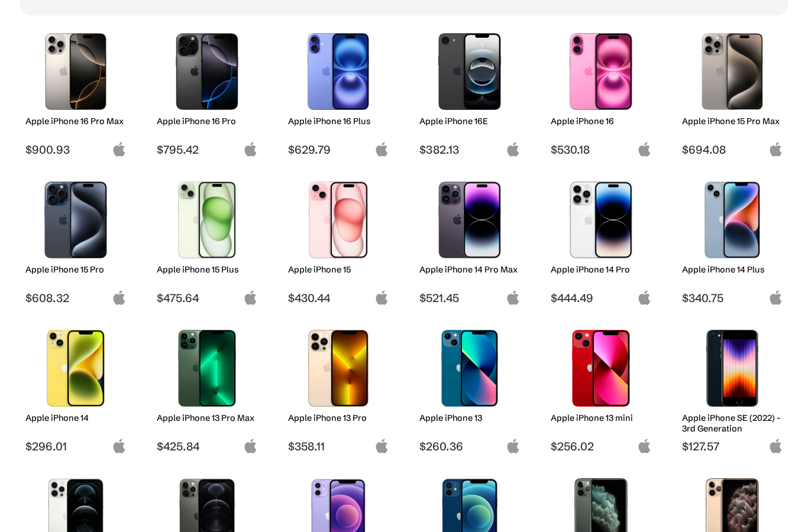 The image size is (808, 532). What do you see at coordinates (207, 92) in the screenshot?
I see `a: iPhone 16 Pro Apple iPhone 16 Pro $795.42 apple-logo` at bounding box center [207, 92].